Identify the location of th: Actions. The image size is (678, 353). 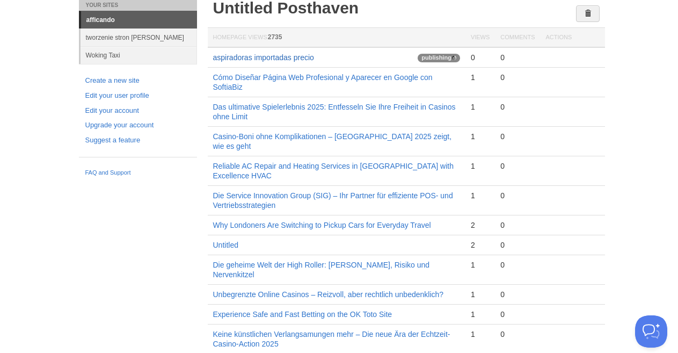
(573, 38).